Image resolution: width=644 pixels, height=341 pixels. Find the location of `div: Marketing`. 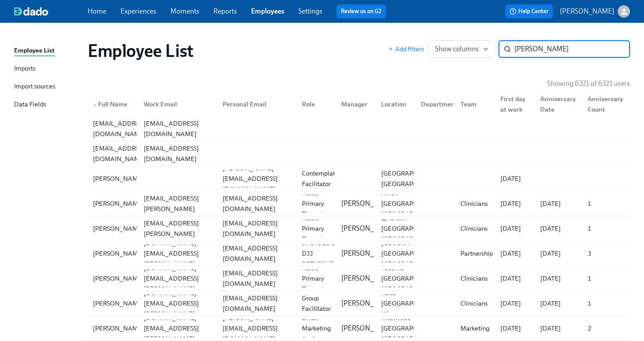

div: Marketing is located at coordinates (475, 329).